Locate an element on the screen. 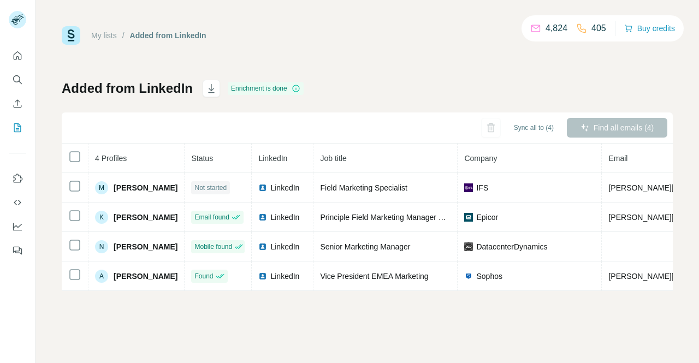 This screenshot has width=699, height=363. span: Not started is located at coordinates (210, 188).